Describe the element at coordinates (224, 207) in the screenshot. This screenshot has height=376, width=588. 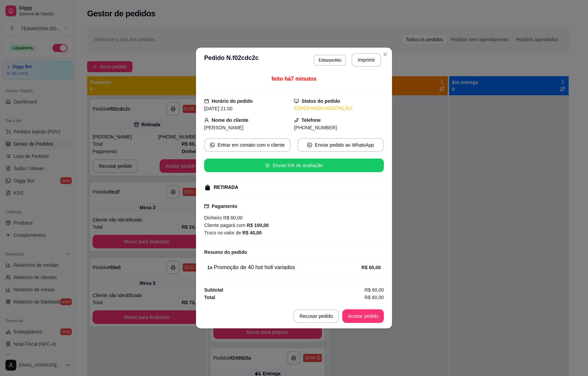
I see `strong: Pagamento` at that location.